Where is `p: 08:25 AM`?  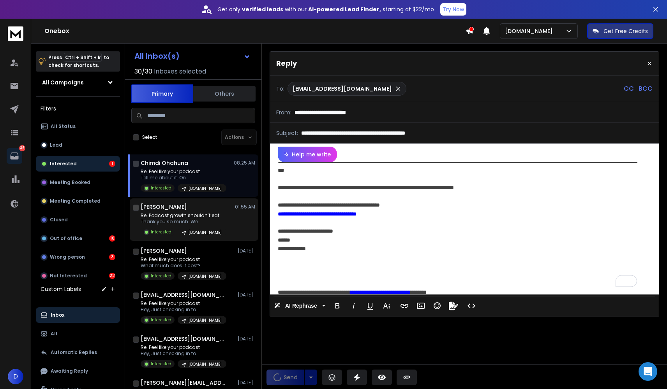 p: 08:25 AM is located at coordinates (244, 163).